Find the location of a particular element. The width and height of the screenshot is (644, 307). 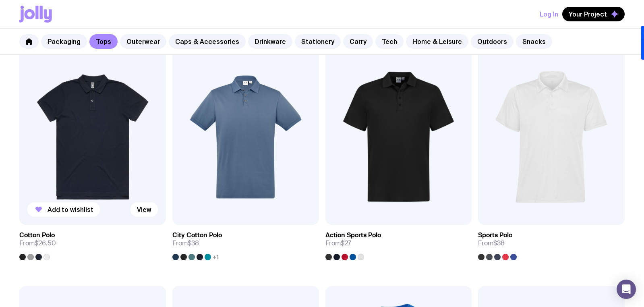

a: Cotton PoloFrom$26.50 is located at coordinates (93, 242).